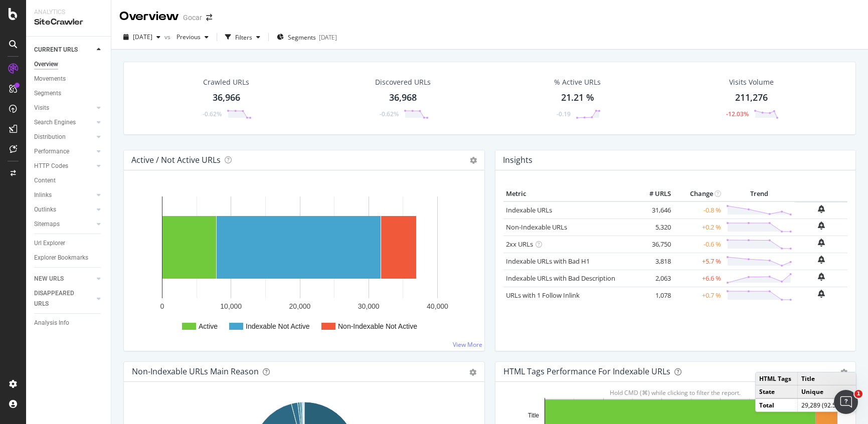 The image size is (868, 424). What do you see at coordinates (737, 114) in the screenshot?
I see `div: -12.03%` at bounding box center [737, 114].